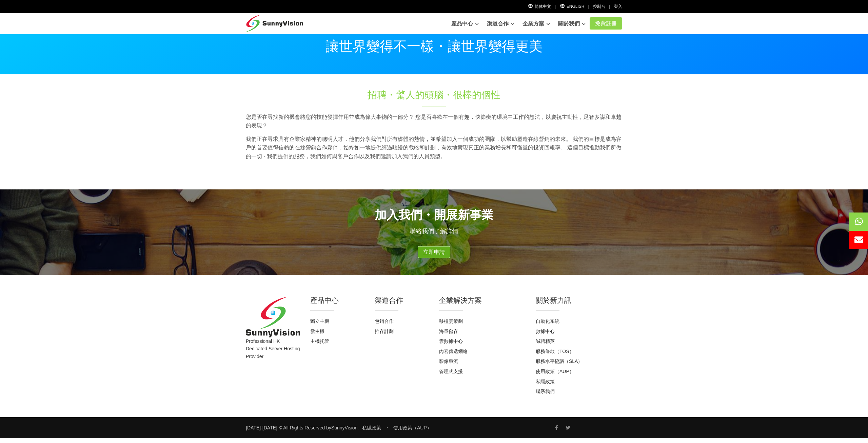 This screenshot has width=868, height=443. Describe the element at coordinates (434, 95) in the screenshot. I see `h1: 招聘・驚人的頭腦・很棒的個性` at that location.